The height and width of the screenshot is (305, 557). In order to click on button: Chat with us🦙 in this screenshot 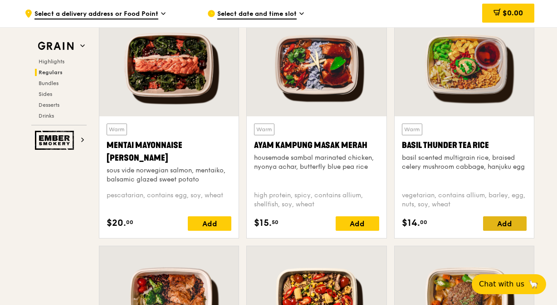, I will do `click(509, 285)`.